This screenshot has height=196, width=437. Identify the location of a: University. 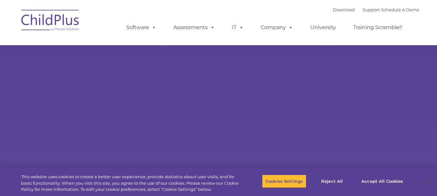
(323, 28).